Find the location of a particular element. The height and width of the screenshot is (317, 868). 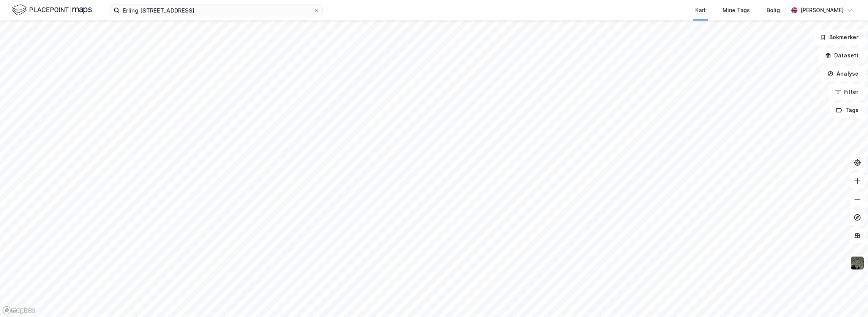

button: Bokmerker is located at coordinates (839, 37).